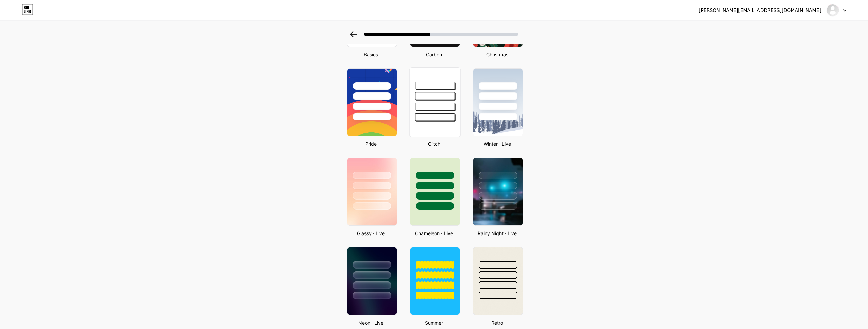  I want to click on div: Pride, so click(371, 144).